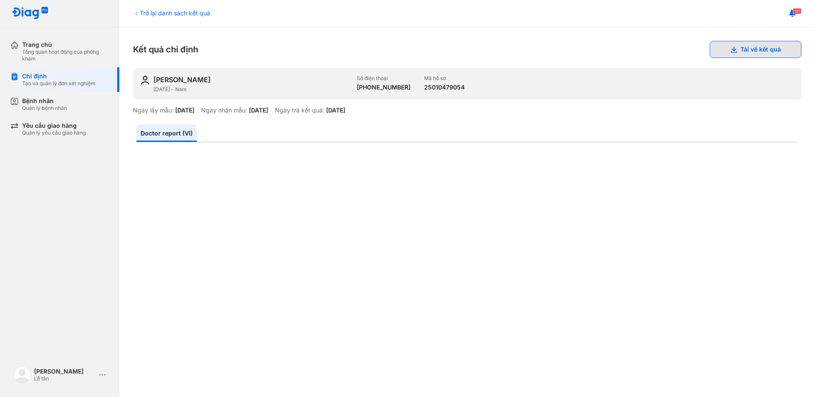 Image resolution: width=815 pixels, height=397 pixels. I want to click on img: user-icon, so click(145, 80).